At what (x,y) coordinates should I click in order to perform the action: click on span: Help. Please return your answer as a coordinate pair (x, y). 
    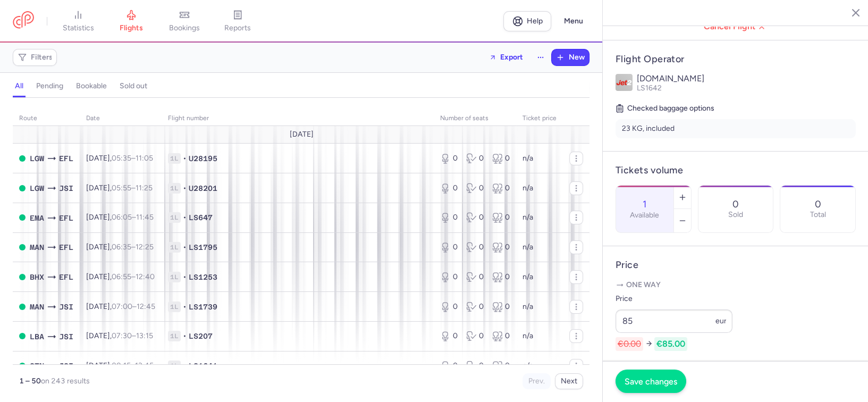
    Looking at the image, I should click on (534, 21).